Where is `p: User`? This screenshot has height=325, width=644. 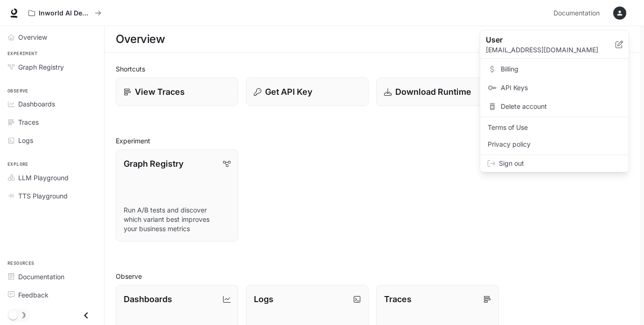
p: User is located at coordinates (543, 40).